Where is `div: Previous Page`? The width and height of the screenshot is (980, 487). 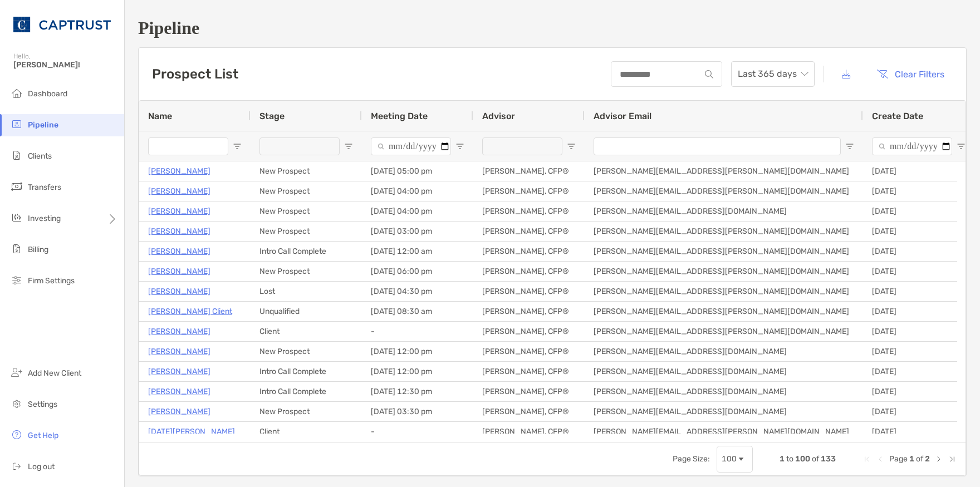 div: Previous Page is located at coordinates (880, 459).